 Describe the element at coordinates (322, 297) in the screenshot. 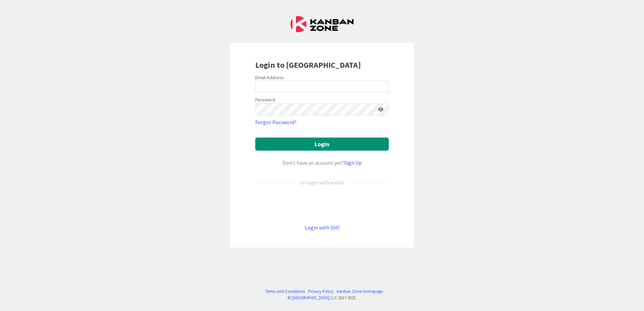

I see `div: © LLC 2017- 2025 .` at that location.